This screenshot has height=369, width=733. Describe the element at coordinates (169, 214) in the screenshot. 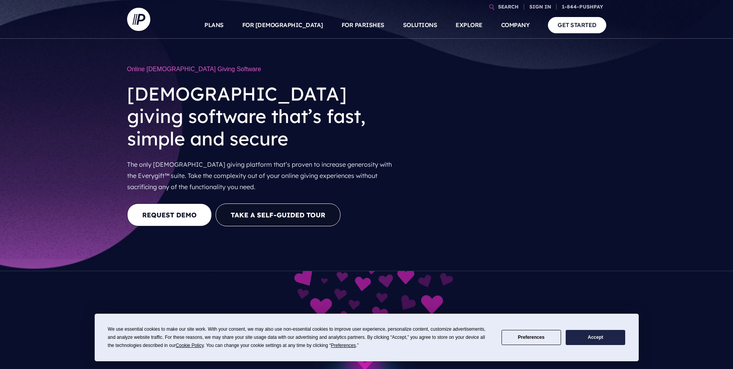

I see `a: REQUEST DEMO` at that location.